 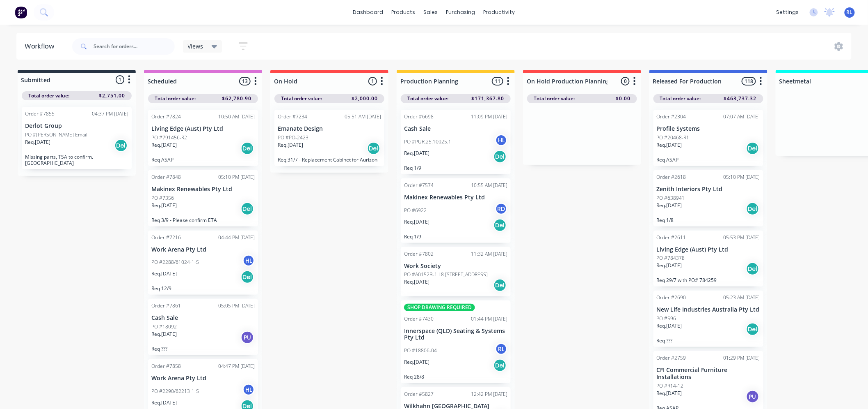 I want to click on p: PO #638941, so click(x=671, y=198).